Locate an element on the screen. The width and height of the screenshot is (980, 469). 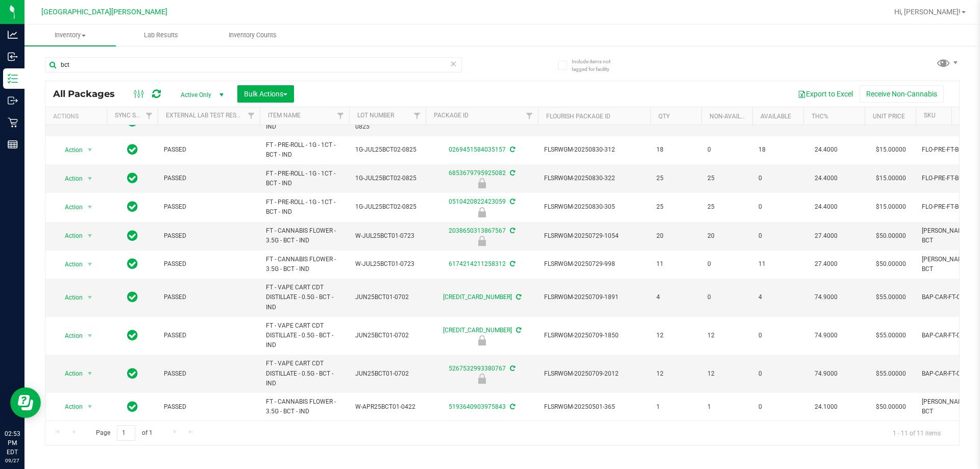
span: FLSRWGM-20250729-998 is located at coordinates (593, 264).